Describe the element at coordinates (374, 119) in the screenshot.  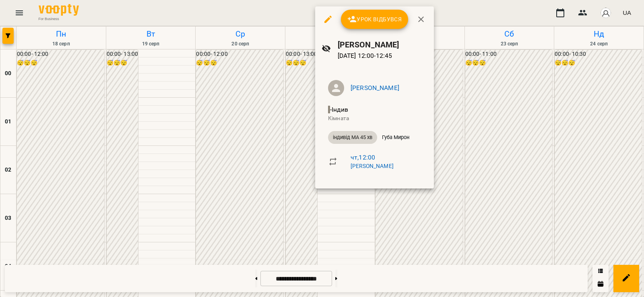
I see `p: Кімната` at that location.